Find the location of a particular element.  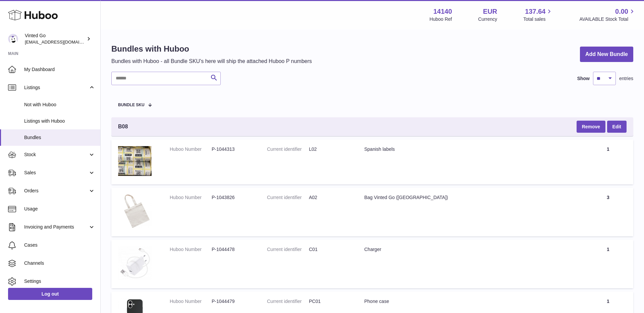

span: AVAILABLE Stock Total is located at coordinates (608, 19).